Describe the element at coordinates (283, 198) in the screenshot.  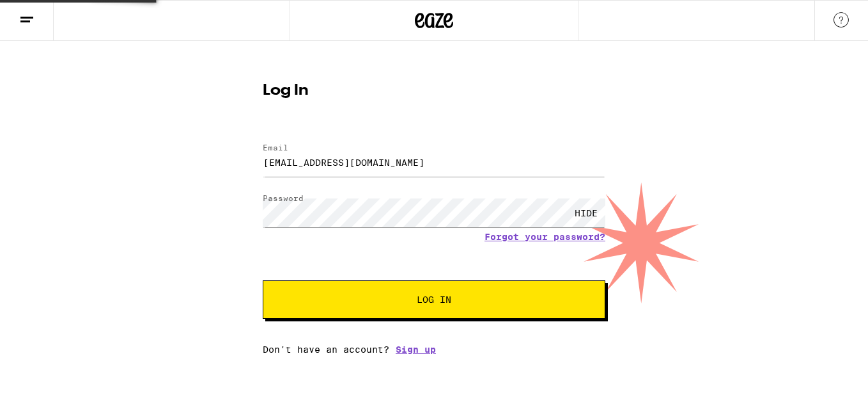
I see `label: Password` at that location.